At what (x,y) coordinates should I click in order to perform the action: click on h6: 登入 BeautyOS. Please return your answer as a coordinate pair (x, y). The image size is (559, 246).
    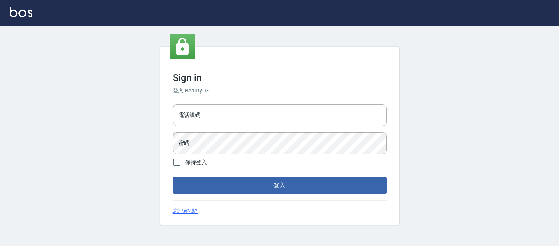
    Looking at the image, I should click on (280, 91).